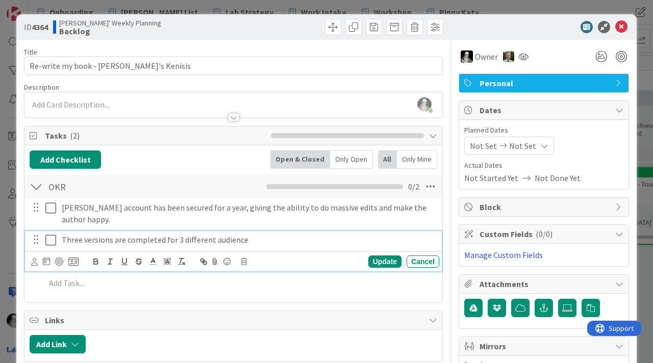 This screenshot has width=653, height=363. What do you see at coordinates (558, 178) in the screenshot?
I see `span: Not Done Yet` at bounding box center [558, 178].